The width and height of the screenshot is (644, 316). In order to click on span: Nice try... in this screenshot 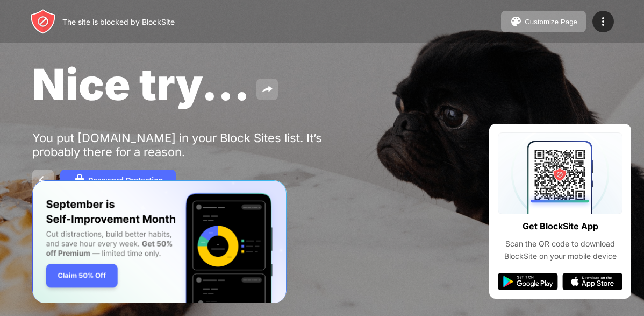, I will do `click(141, 84)`.